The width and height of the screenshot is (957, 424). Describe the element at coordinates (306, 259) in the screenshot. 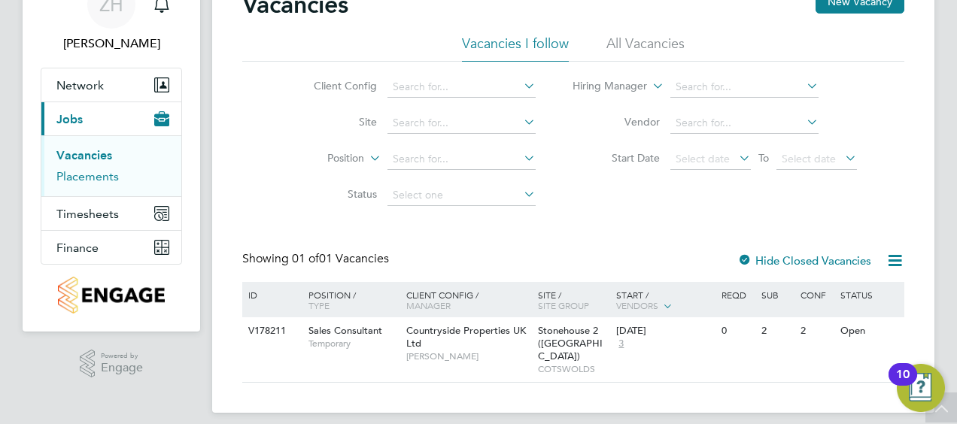

I see `span: 01 of` at that location.